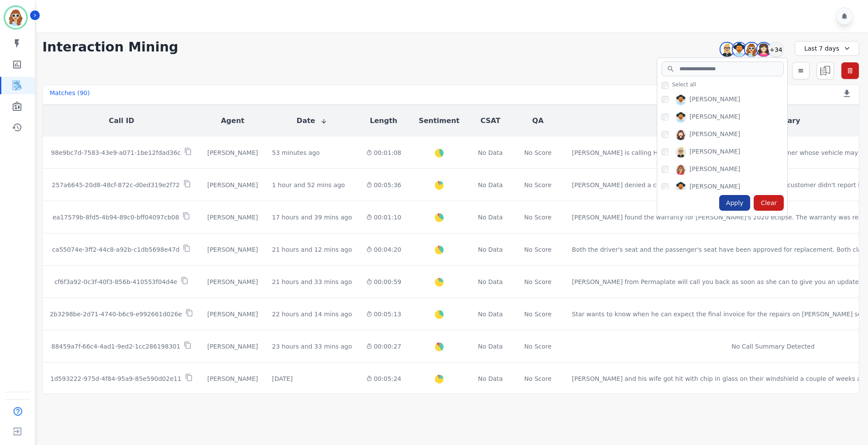 The height and width of the screenshot is (445, 868). I want to click on img: Bordered avatar, so click(15, 17).